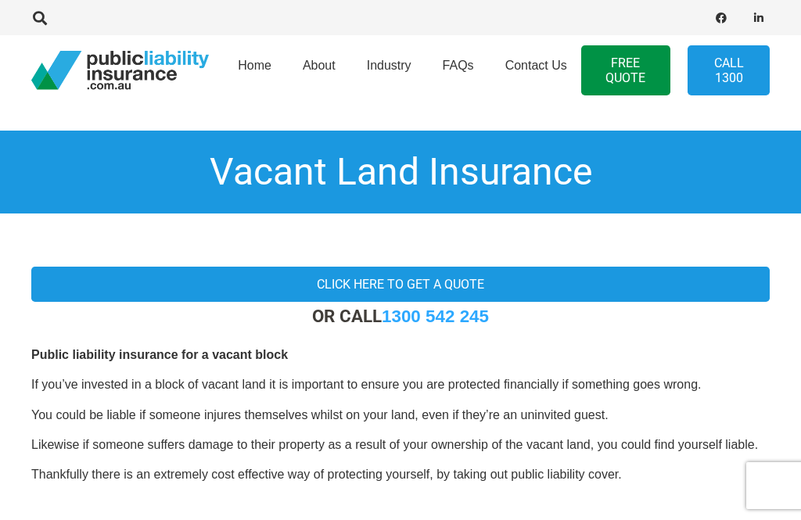 The height and width of the screenshot is (520, 801). Describe the element at coordinates (435, 316) in the screenshot. I see `a: 1300 542 245` at that location.